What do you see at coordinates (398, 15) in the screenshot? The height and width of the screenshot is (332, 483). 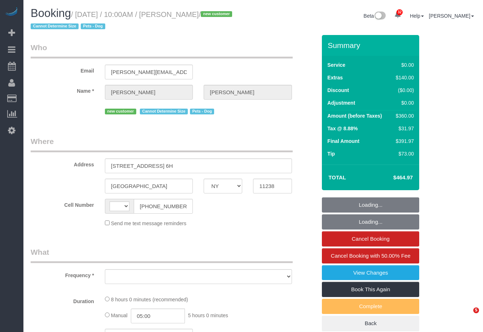 I see `a: 32` at bounding box center [398, 15].